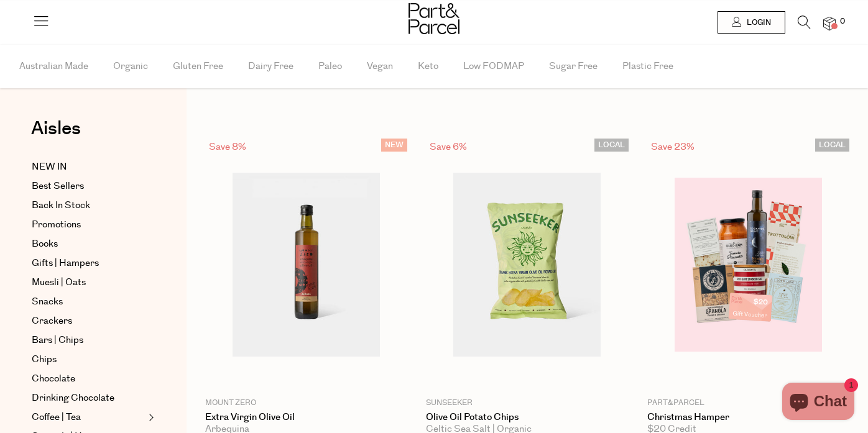  What do you see at coordinates (47, 302) in the screenshot?
I see `span: Snacks` at bounding box center [47, 302].